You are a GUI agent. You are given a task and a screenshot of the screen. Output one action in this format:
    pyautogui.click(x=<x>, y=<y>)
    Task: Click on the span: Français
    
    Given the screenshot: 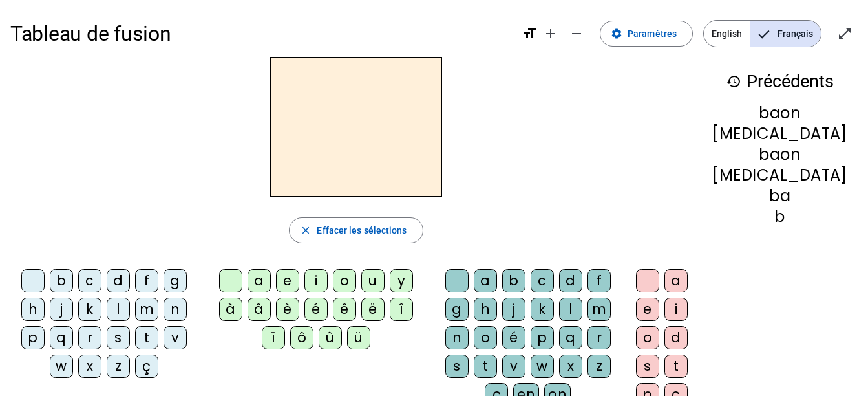 What is the action you would take?
    pyautogui.click(x=785, y=33)
    